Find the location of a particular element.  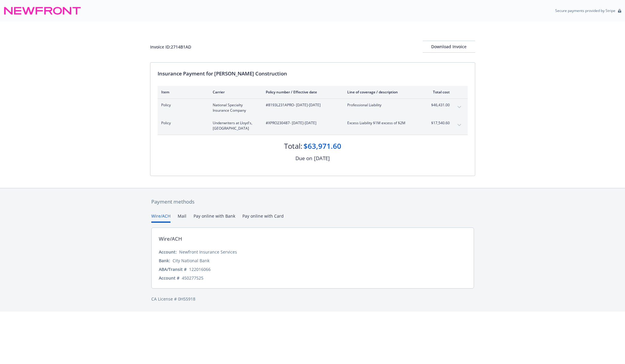

span: $17,540.60 is located at coordinates (438, 123).